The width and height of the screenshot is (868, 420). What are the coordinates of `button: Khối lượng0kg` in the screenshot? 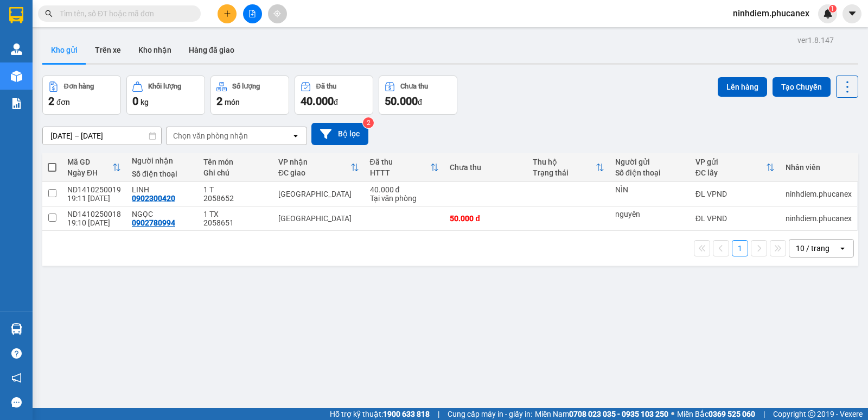 It's located at (166, 95).